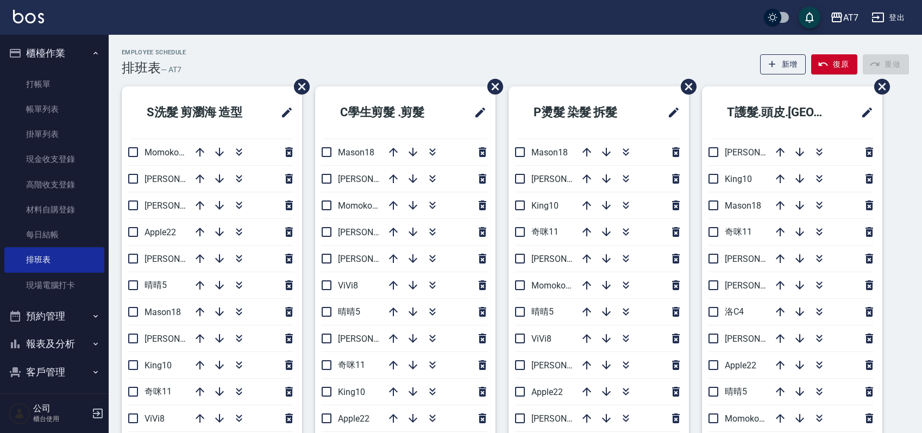  Describe the element at coordinates (54, 344) in the screenshot. I see `button: 報表及分析` at that location.